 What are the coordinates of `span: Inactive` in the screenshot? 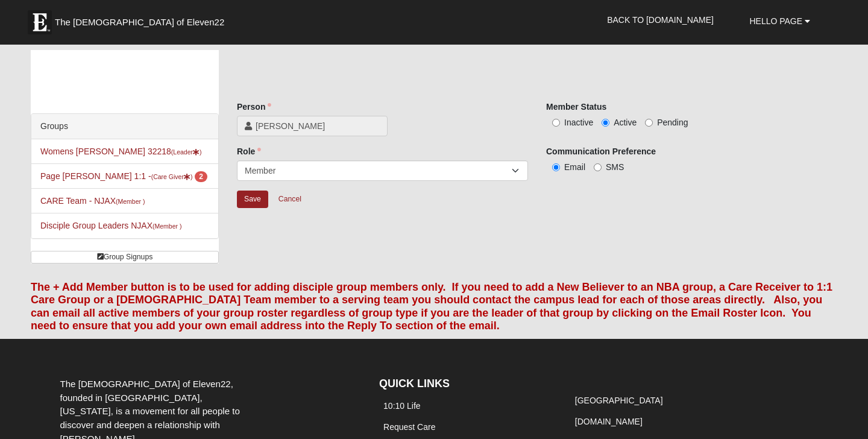 It's located at (579, 123).